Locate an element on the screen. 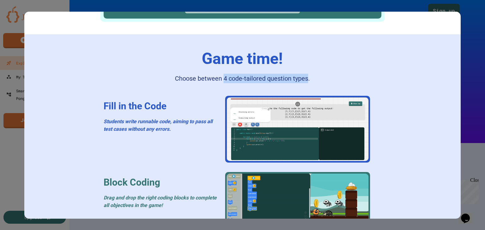  div: Students write runnable code, aiming to pass all test cases without any errors. is located at coordinates (162, 126).